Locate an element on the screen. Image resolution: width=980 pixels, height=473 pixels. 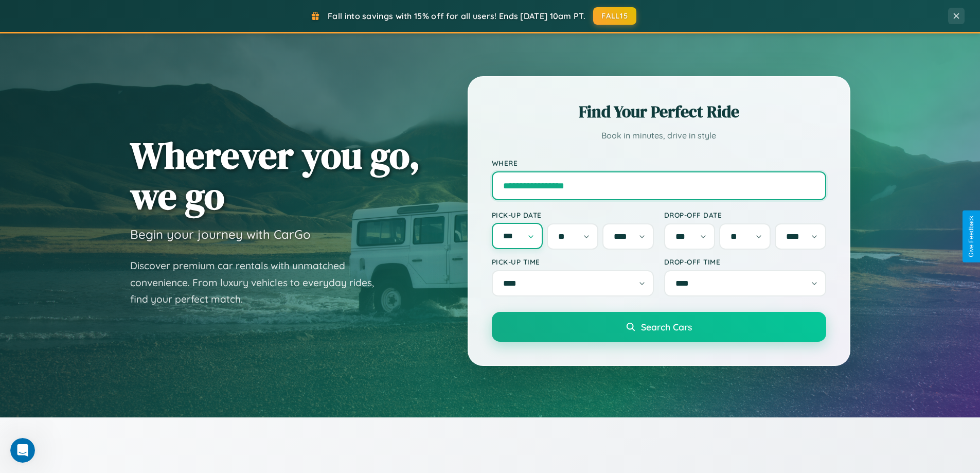
h2: Find Your Perfect Ride is located at coordinates (659, 112).